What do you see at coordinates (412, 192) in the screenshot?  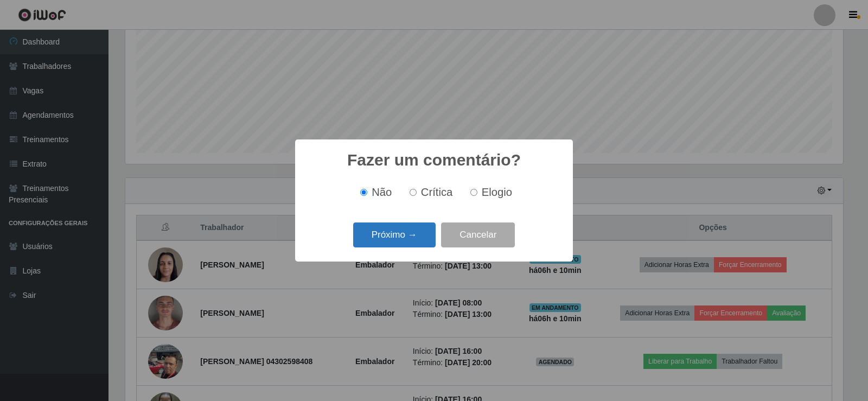 I see `input: Crítica` at bounding box center [412, 192].